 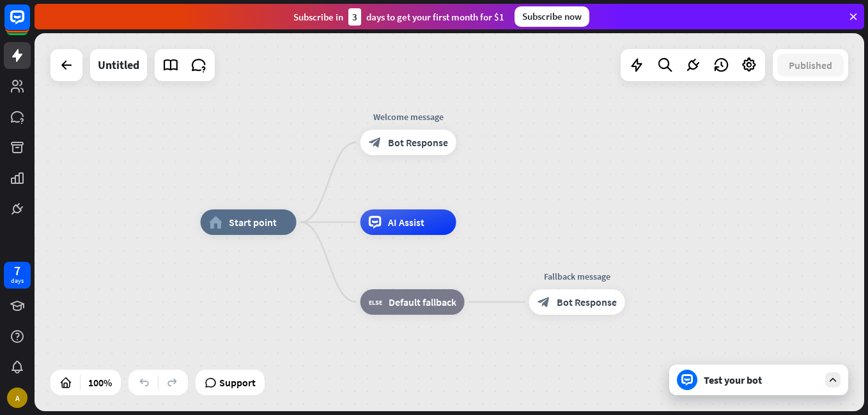 What do you see at coordinates (422, 302) in the screenshot?
I see `span: Default fallback` at bounding box center [422, 302].